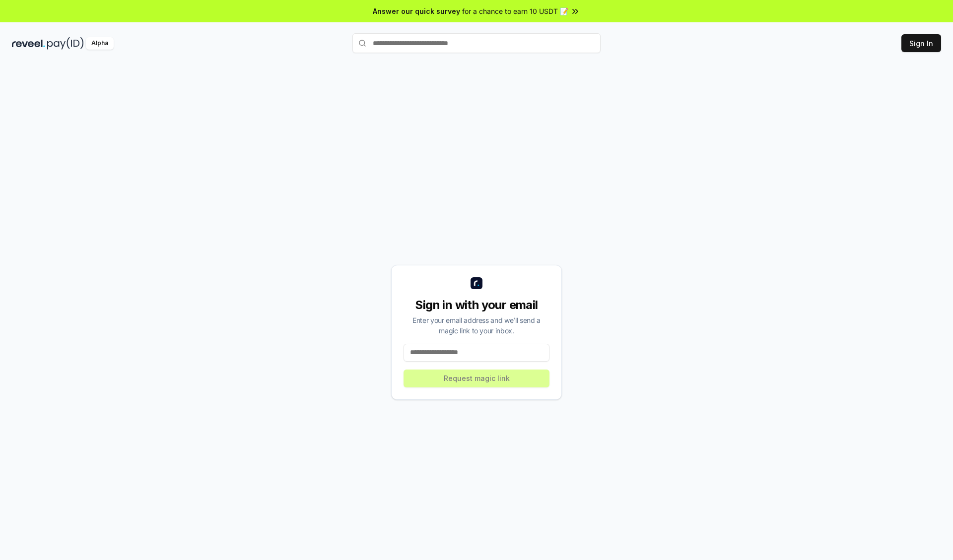  Describe the element at coordinates (28, 43) in the screenshot. I see `img: reveel_dark` at that location.